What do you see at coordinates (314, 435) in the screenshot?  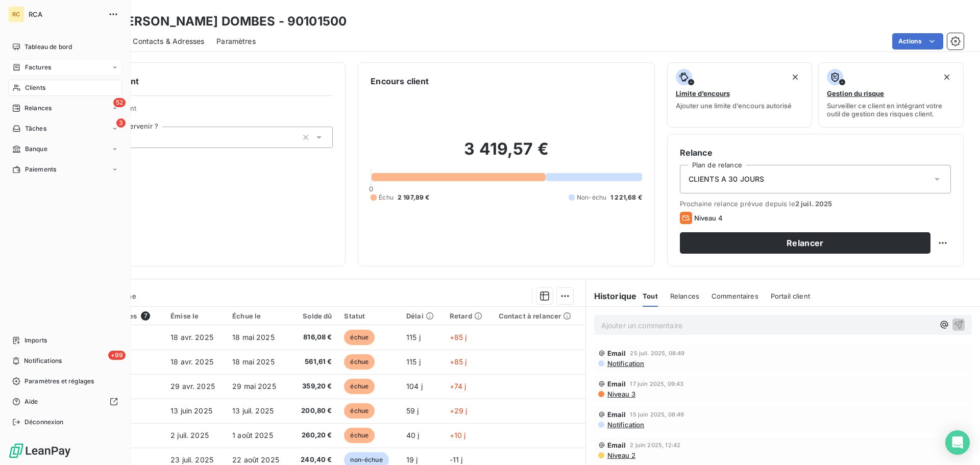 I see `span: 260,20 €` at bounding box center [314, 435].